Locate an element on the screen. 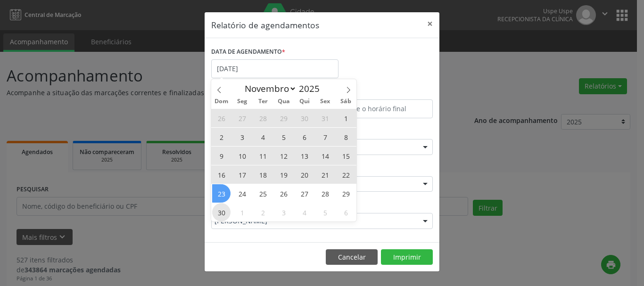 Image resolution: width=644 pixels, height=286 pixels. span: Outubro 30, 2025 is located at coordinates (304, 118).